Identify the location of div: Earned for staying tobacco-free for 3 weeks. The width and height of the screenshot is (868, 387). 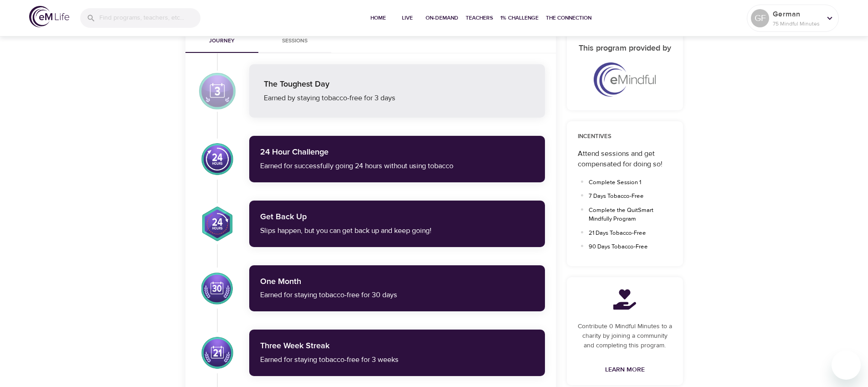
(397, 359).